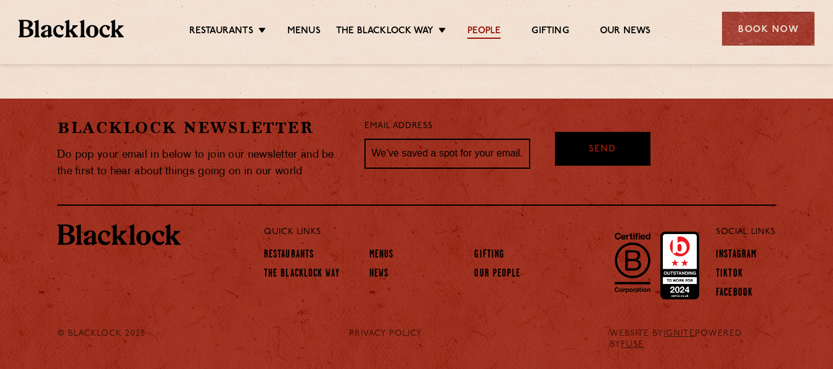  Describe the element at coordinates (447, 154) in the screenshot. I see `input: We’ve saved a spot for your email...` at that location.